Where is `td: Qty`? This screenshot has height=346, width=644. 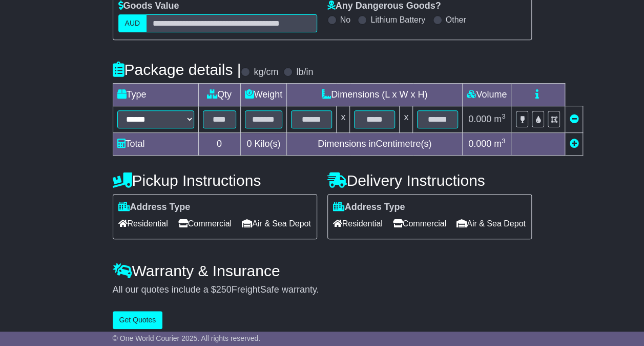 td: Qty is located at coordinates (219, 95).